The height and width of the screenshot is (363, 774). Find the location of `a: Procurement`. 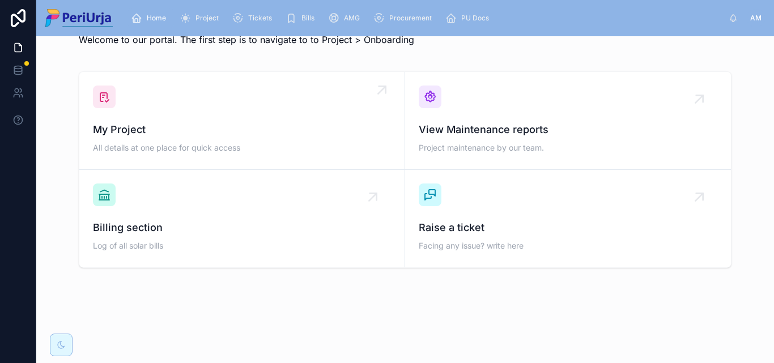

a: Procurement is located at coordinates (404, 18).